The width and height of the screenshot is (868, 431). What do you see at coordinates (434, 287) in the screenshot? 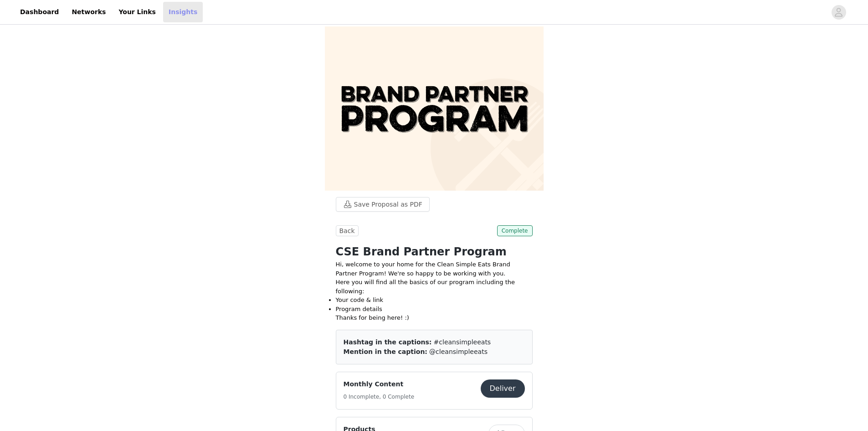
I see `p: Here you will find all the basics of our program including the following:` at bounding box center [434, 287].